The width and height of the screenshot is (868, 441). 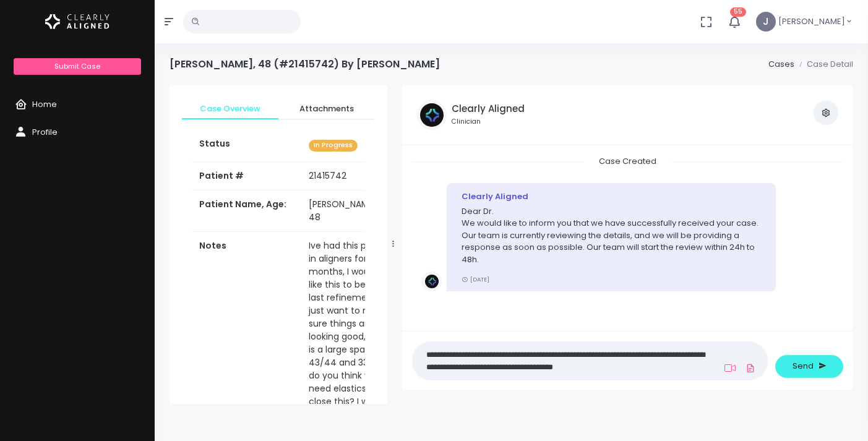 What do you see at coordinates (45, 131) in the screenshot?
I see `span: Profile` at bounding box center [45, 131].